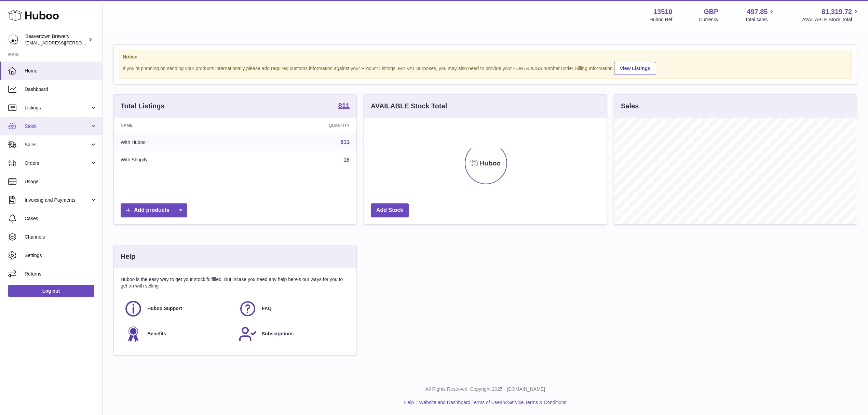  What do you see at coordinates (760, 15) in the screenshot?
I see `a: 497.85 Total sales` at bounding box center [760, 15].